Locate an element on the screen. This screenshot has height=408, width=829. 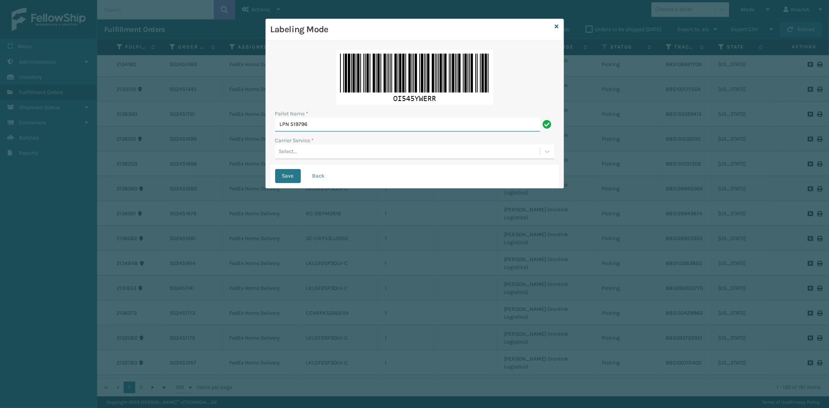
button: Back is located at coordinates (319, 176).